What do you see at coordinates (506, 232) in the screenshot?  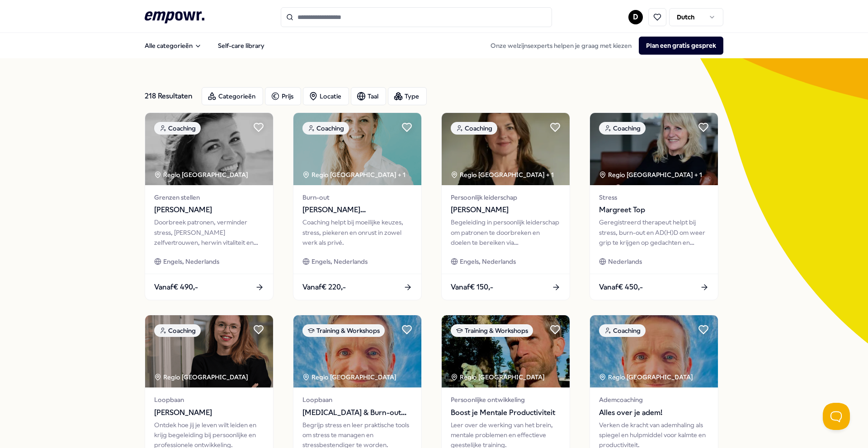 I see `div: Begeleiding in persoonlijk leiderschap om patronen te doorbreken en doelen te bereiken via bewust...` at bounding box center [506, 232].